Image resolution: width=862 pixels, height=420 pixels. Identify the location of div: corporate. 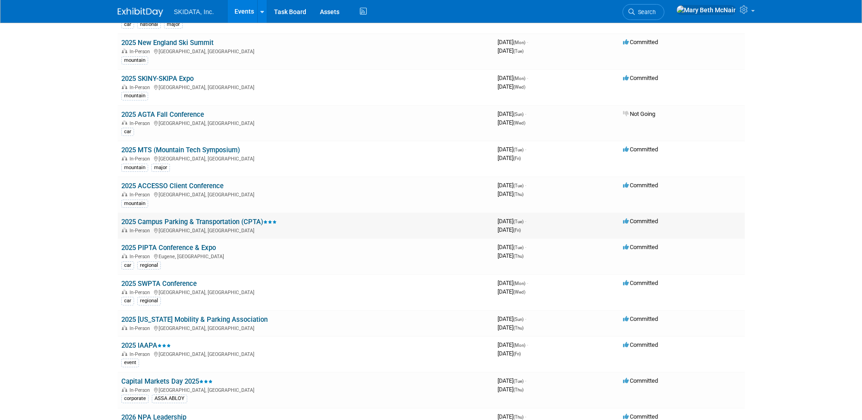
(135, 398).